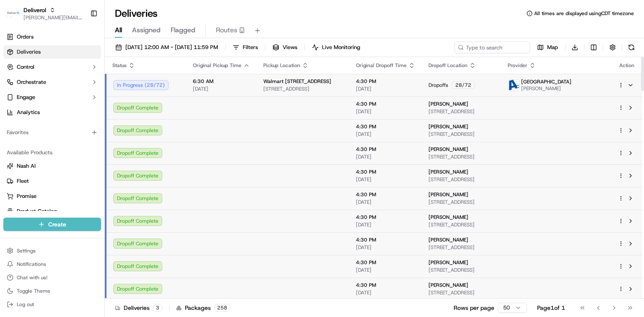  Describe the element at coordinates (28, 52) in the screenshot. I see `span: Deliveries` at that location.